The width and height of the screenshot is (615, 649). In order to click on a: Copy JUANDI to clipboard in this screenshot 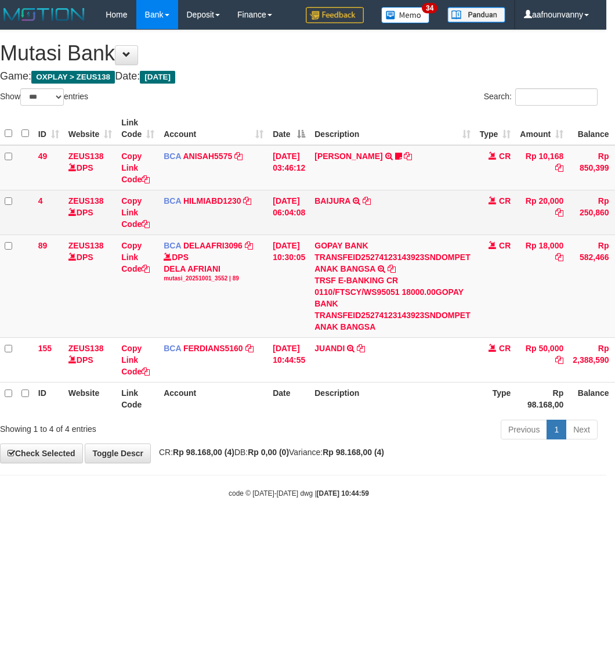, I will do `click(361, 348)`.